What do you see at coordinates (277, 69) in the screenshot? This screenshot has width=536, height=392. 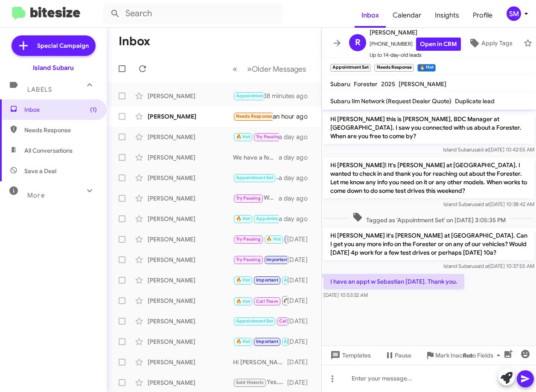 I see `button: Next` at bounding box center [277, 69].